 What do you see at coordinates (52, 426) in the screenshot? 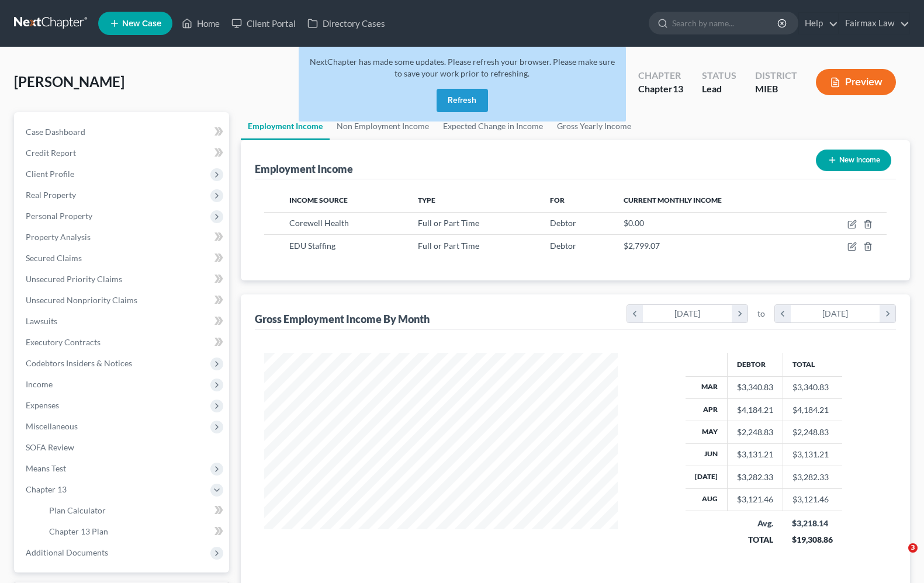
I see `span: Miscellaneous` at bounding box center [52, 426].